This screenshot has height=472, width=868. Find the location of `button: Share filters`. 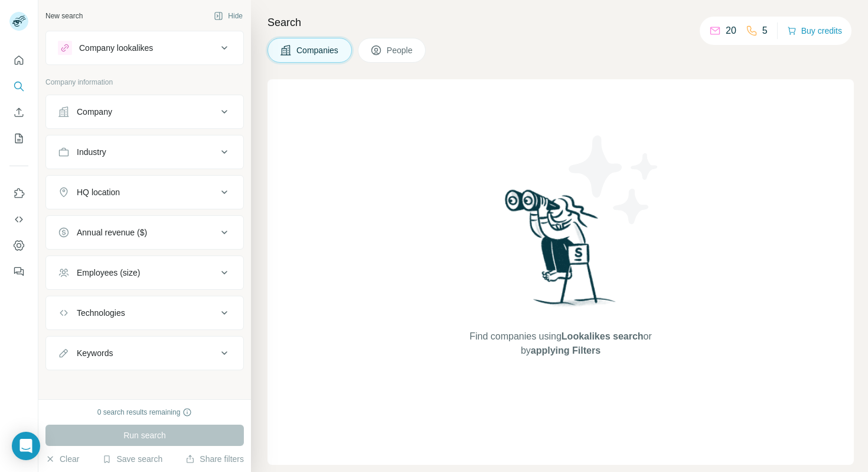

button: Share filters is located at coordinates (215, 459).